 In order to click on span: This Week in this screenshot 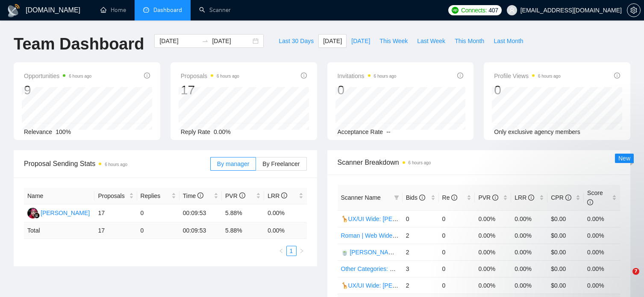, I will do `click(394, 41)`.